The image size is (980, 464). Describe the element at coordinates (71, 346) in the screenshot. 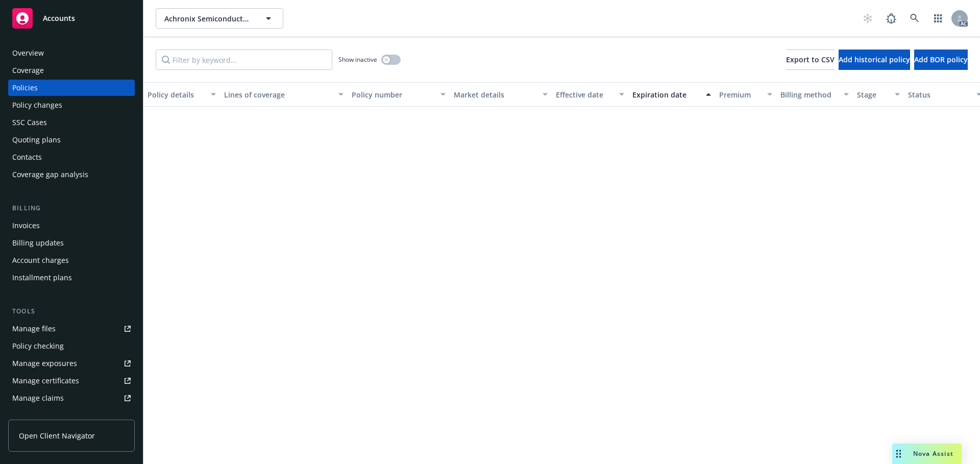

I see `a: Policy checking` at that location.